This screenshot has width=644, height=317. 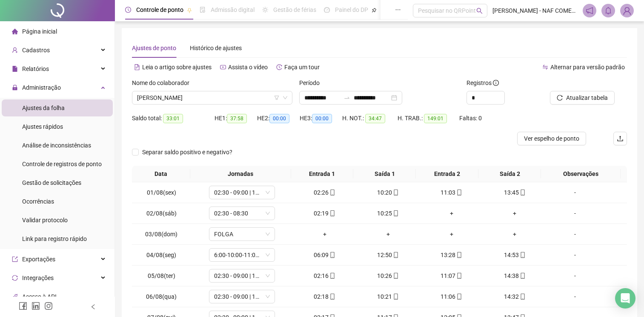 What do you see at coordinates (248, 67) in the screenshot?
I see `span: Assista o vídeo` at bounding box center [248, 67].